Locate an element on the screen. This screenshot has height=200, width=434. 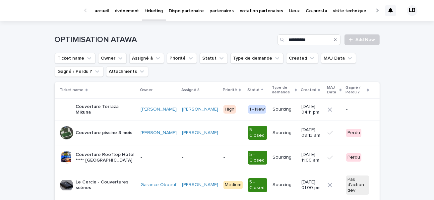
button: Statut is located at coordinates (213, 58).